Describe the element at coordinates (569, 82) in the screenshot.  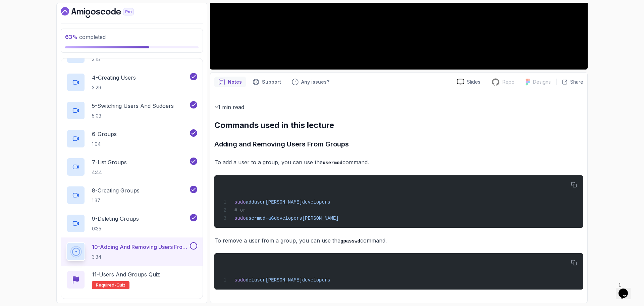
I see `button: Share` at that location.